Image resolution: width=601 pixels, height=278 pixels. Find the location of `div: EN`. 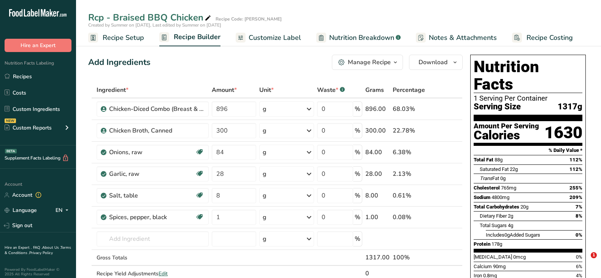

div: EN is located at coordinates (64, 211).